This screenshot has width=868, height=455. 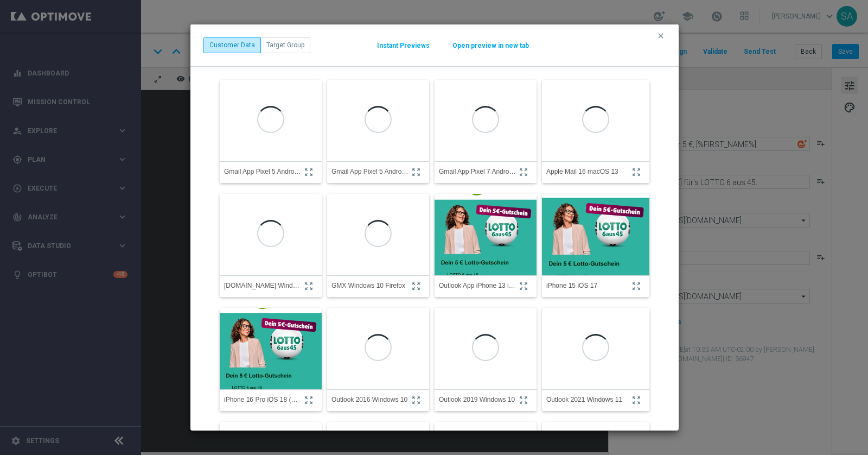 I want to click on span: Gmail App Pixel 7 Android 13, so click(x=478, y=171).